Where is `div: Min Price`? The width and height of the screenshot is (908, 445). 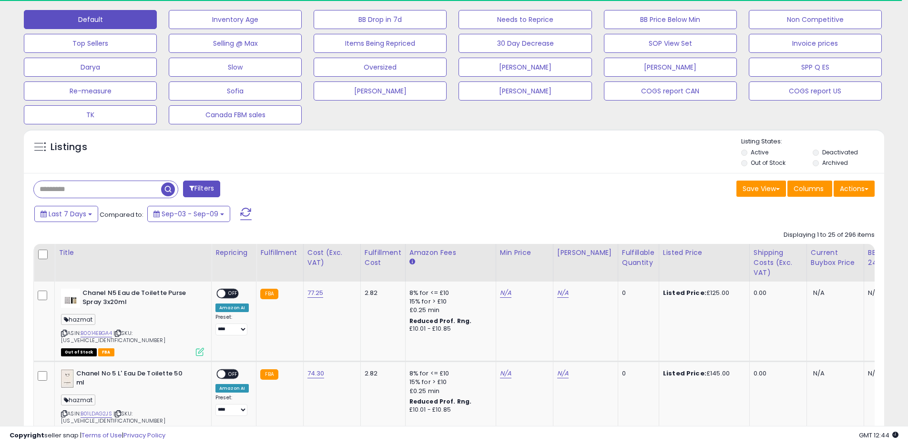
div: Min Price is located at coordinates (525, 253).